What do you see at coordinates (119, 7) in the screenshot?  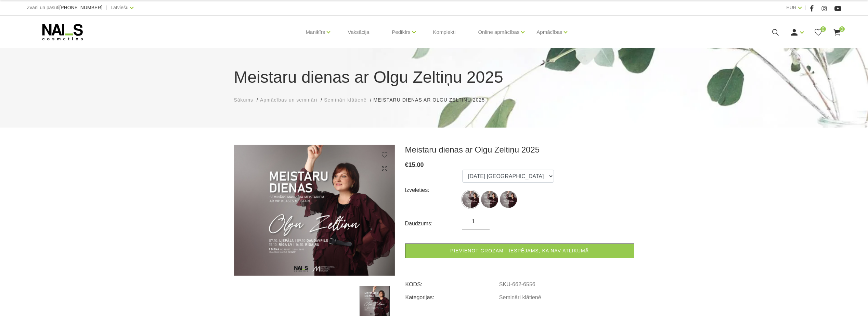 I see `a: Latviešu` at bounding box center [119, 7].